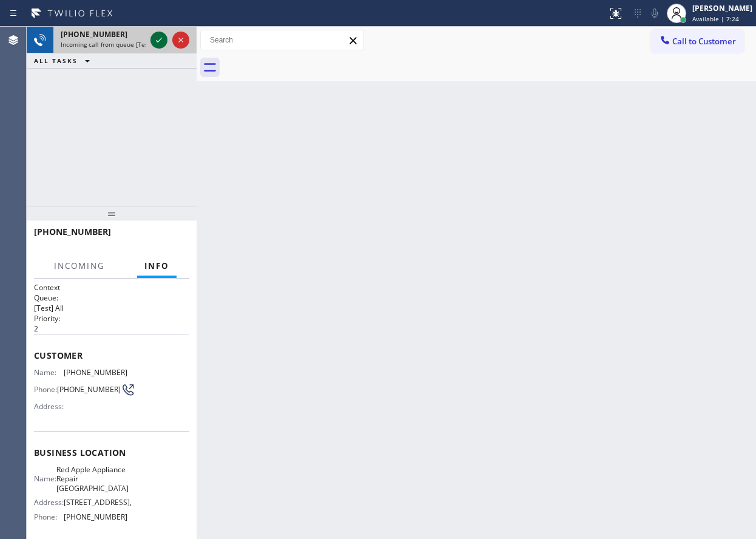 This screenshot has height=539, width=756. Describe the element at coordinates (56, 61) in the screenshot. I see `span: ALL TASKS` at that location.